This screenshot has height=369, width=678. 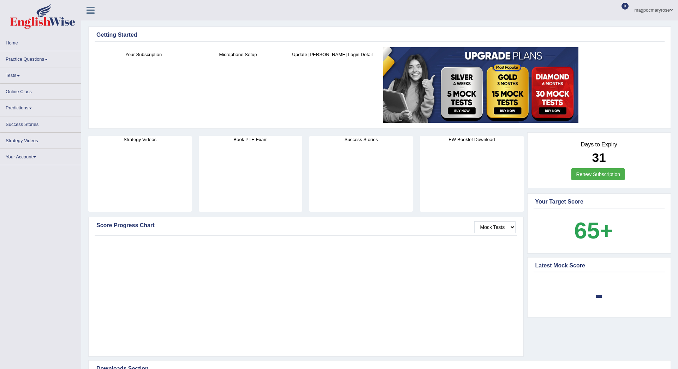 I want to click on div: Your Target Score, so click(x=599, y=202).